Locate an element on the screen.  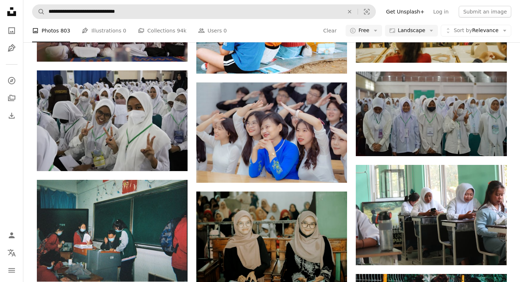
button: Language is located at coordinates (12, 253).